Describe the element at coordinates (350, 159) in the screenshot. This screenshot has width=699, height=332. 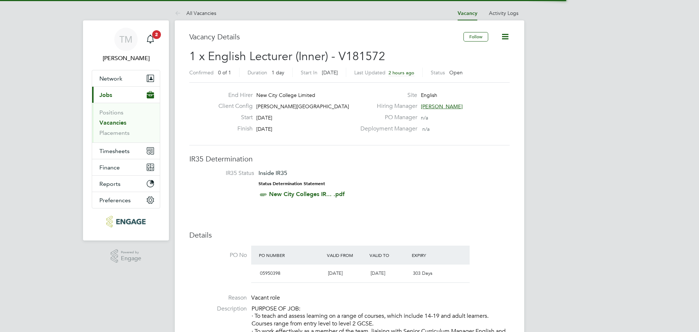
I see `h3: IR35 Determination` at that location.